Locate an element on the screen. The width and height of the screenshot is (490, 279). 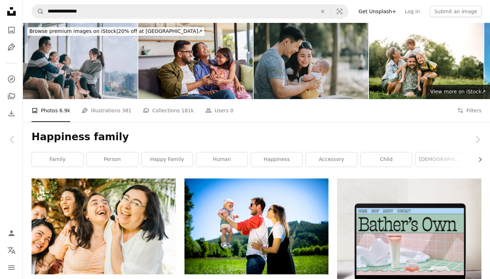
span: Browse premium images on iStock | is located at coordinates (73, 31).